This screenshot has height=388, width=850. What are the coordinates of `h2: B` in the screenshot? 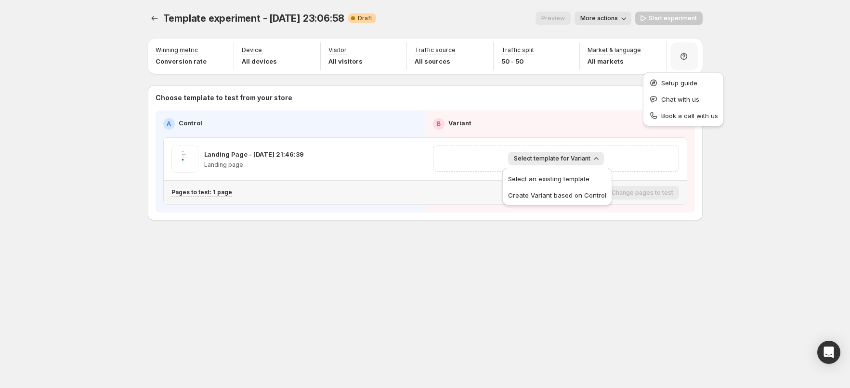 It's located at (439, 124).